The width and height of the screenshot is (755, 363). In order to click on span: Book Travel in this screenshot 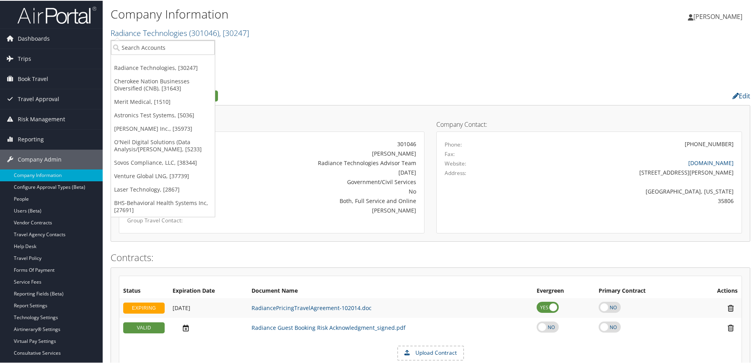, I will do `click(33, 78)`.